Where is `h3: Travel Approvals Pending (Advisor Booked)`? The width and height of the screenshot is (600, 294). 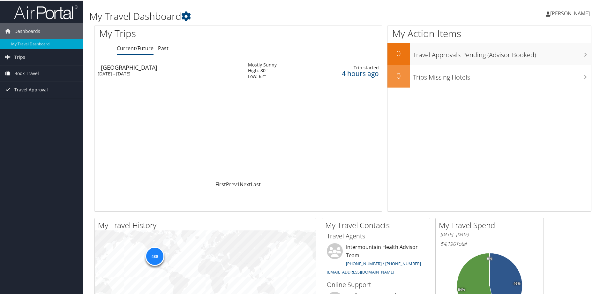
h3: Travel Approvals Pending (Advisor Booked) is located at coordinates (502, 53).